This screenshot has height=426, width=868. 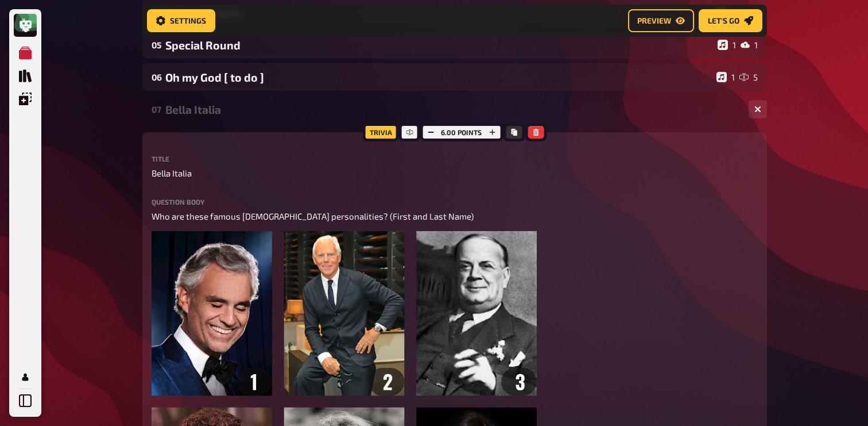 I want to click on div: 6.00 points, so click(x=461, y=132).